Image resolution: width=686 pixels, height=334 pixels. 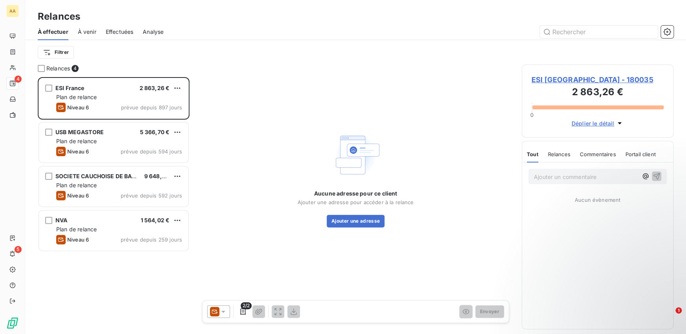 What do you see at coordinates (355, 221) in the screenshot?
I see `button: Ajouter une adresse` at bounding box center [355, 221].